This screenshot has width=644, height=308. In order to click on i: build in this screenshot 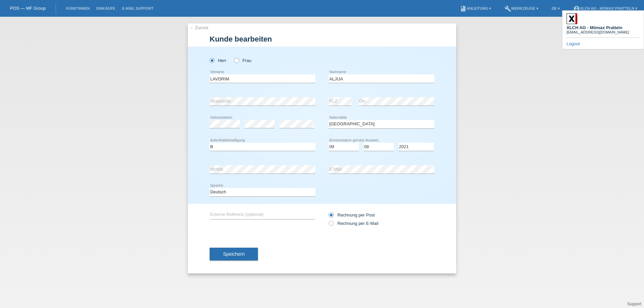, I will do `click(508, 9)`.